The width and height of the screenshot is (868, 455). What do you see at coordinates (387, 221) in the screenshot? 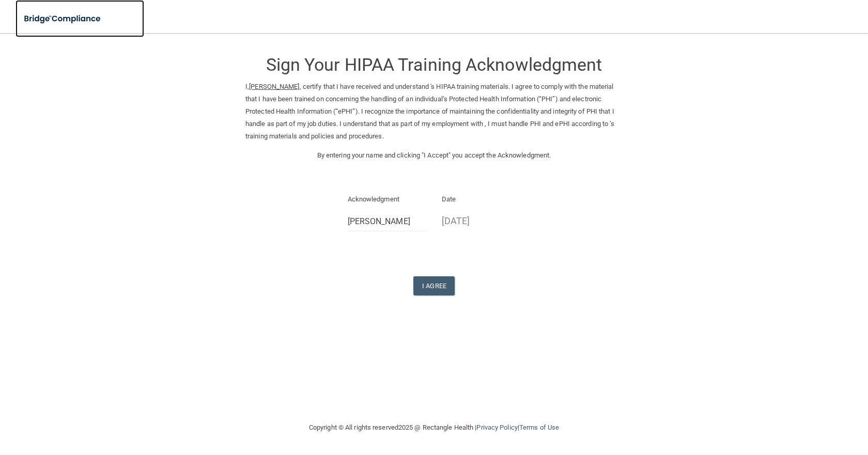
I see `input: Full Name` at bounding box center [387, 221].